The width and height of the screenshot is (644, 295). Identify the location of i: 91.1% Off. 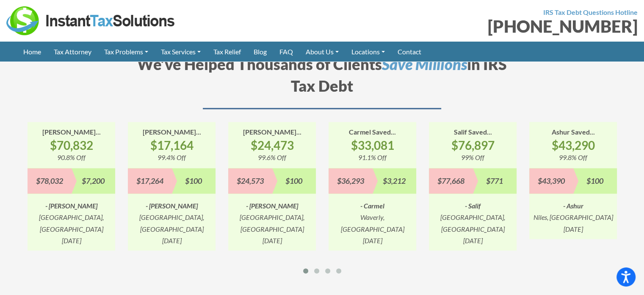
(372, 157).